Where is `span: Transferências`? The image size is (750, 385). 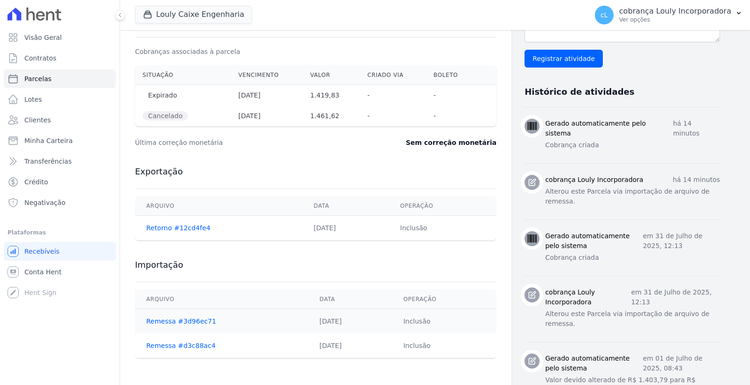
span: Transferências is located at coordinates (48, 161).